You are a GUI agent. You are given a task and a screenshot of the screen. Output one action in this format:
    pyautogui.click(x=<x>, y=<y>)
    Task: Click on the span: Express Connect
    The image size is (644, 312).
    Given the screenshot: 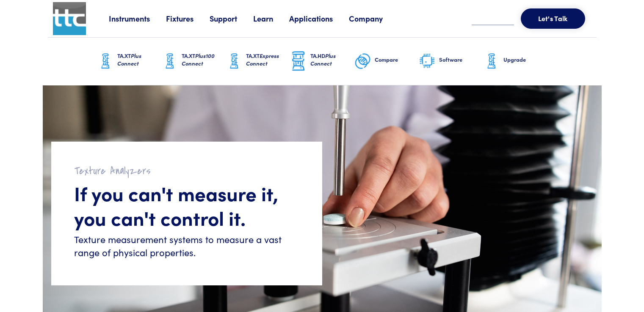 What is the action you would take?
    pyautogui.click(x=262, y=59)
    